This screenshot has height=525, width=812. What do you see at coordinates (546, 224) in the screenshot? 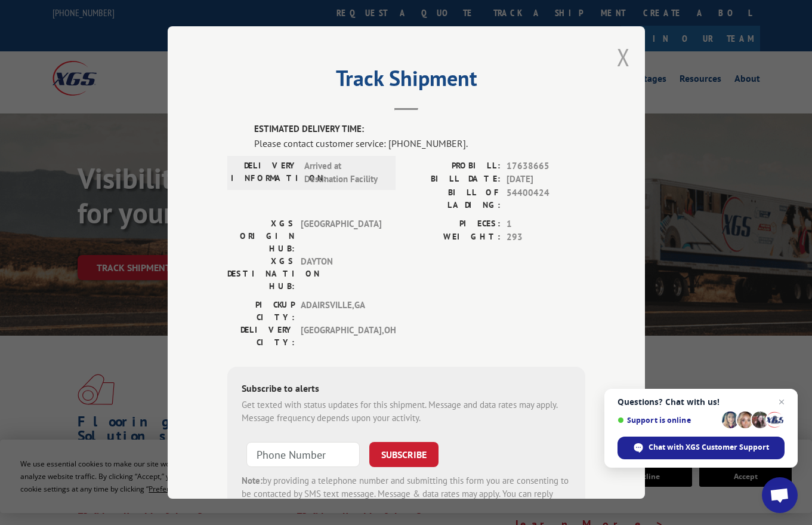
I see `span: 1` at bounding box center [546, 224].